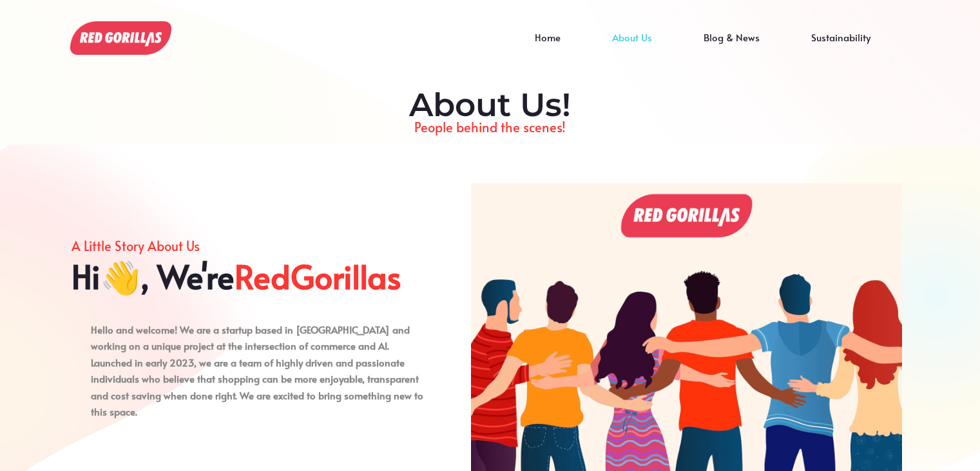 The width and height of the screenshot is (980, 471). I want to click on p: People behind the scenes!, so click(490, 127).